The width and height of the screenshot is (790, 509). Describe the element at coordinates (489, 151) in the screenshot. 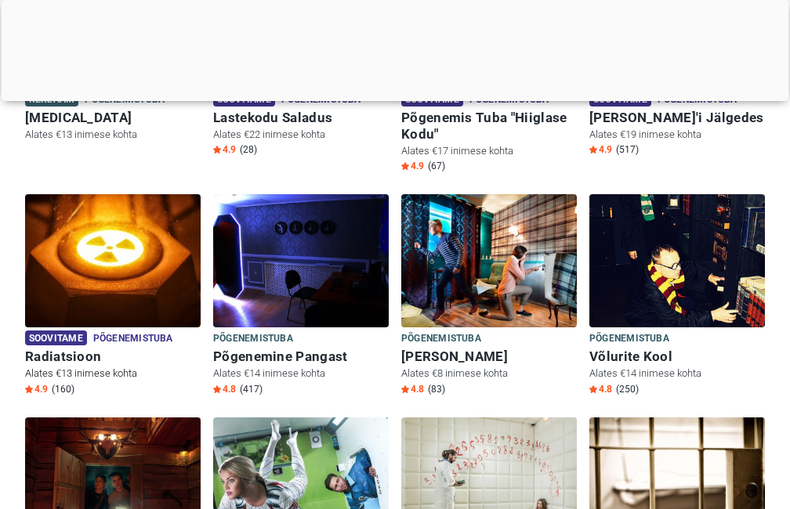

I see `p: Alates €17 inimese kohta` at that location.